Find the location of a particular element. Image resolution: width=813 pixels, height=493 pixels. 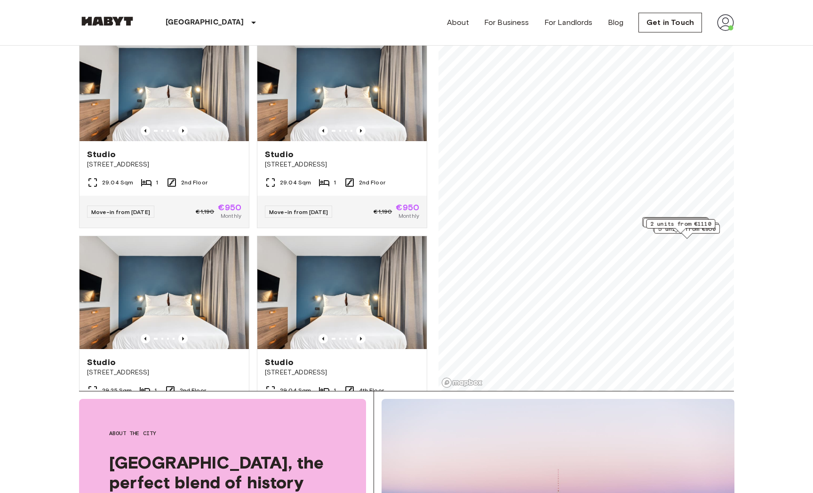

a: Mapbox logo is located at coordinates (462, 383).